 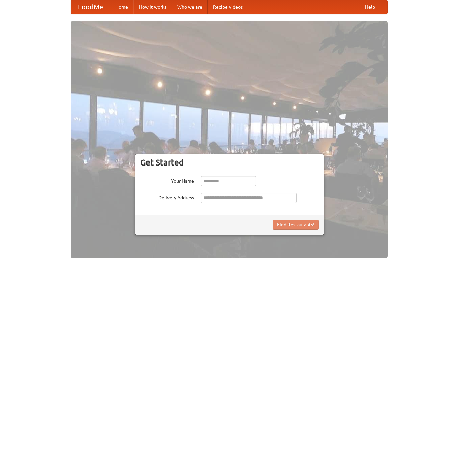 I want to click on a: How it works, so click(x=153, y=7).